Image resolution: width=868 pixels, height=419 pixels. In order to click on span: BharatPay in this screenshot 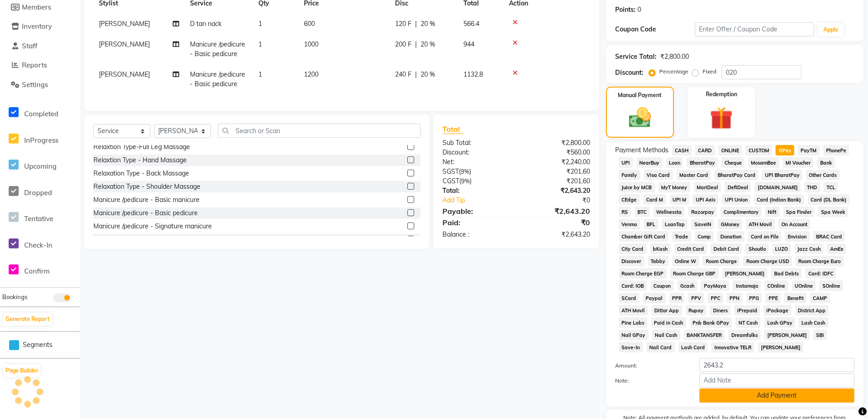, I will do `click(702, 163)`.